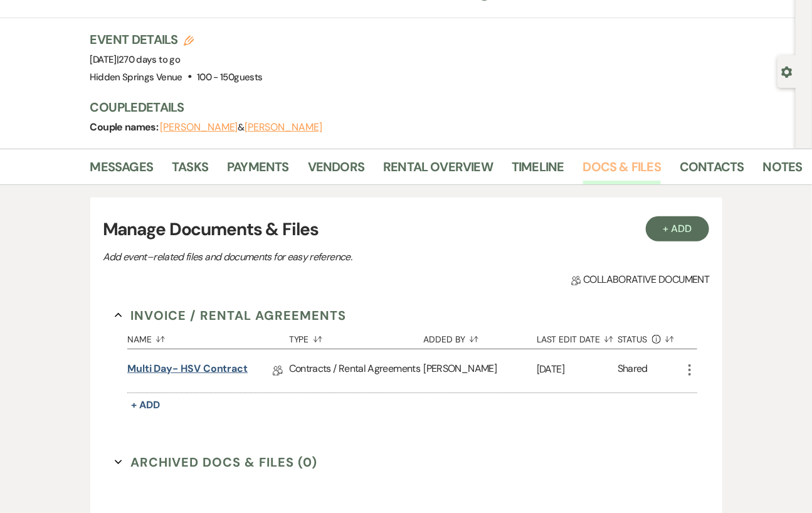 The image size is (812, 513). I want to click on button: Name, so click(208, 337).